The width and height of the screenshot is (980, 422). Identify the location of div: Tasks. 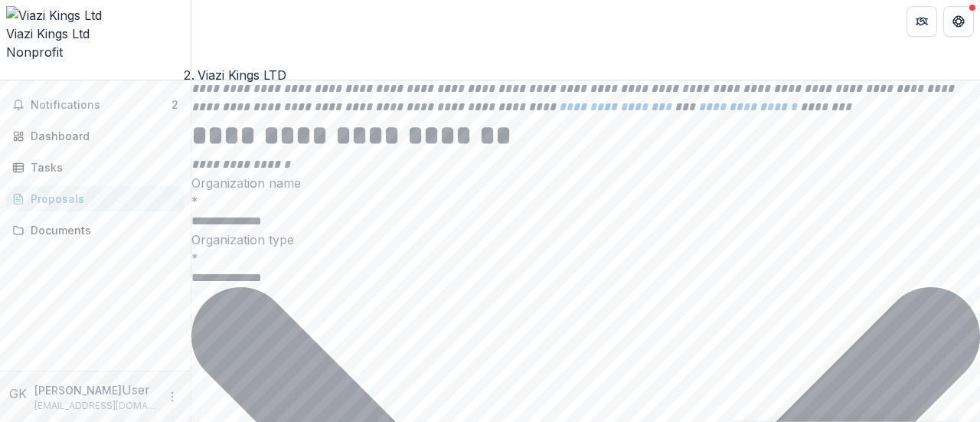
(101, 167).